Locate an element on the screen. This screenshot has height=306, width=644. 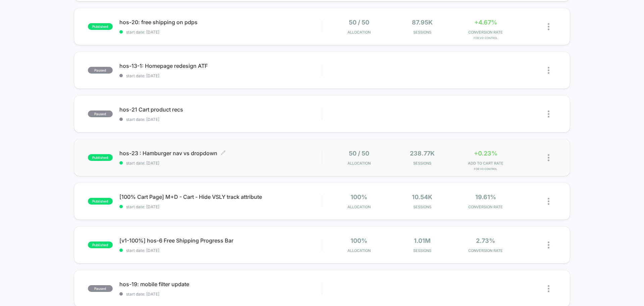
span: for v0 control is located at coordinates (485, 169).